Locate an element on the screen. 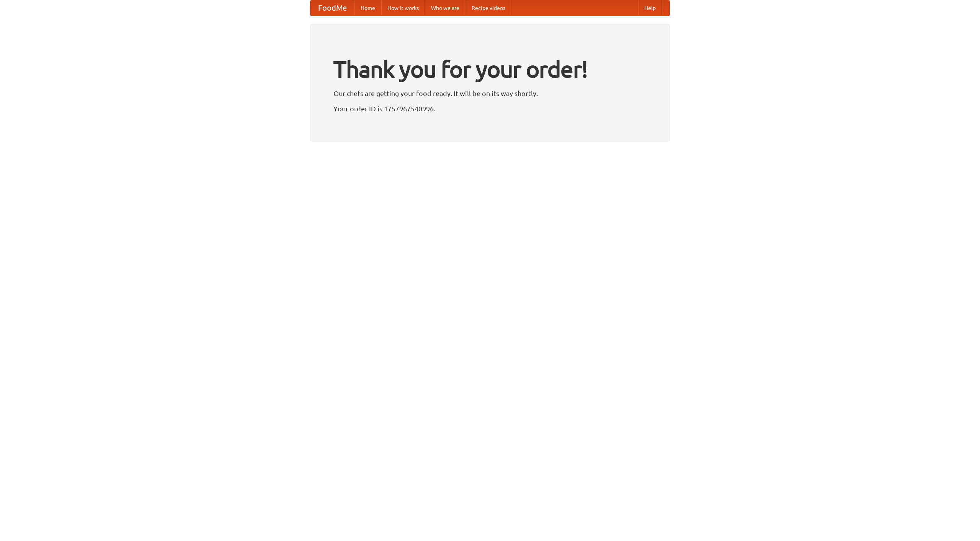 The height and width of the screenshot is (541, 980). a: Help is located at coordinates (649, 8).